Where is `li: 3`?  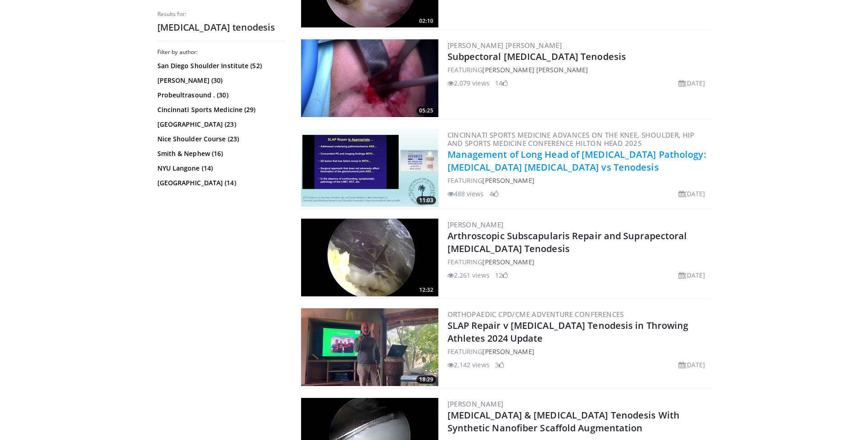 li: 3 is located at coordinates (499, 365).